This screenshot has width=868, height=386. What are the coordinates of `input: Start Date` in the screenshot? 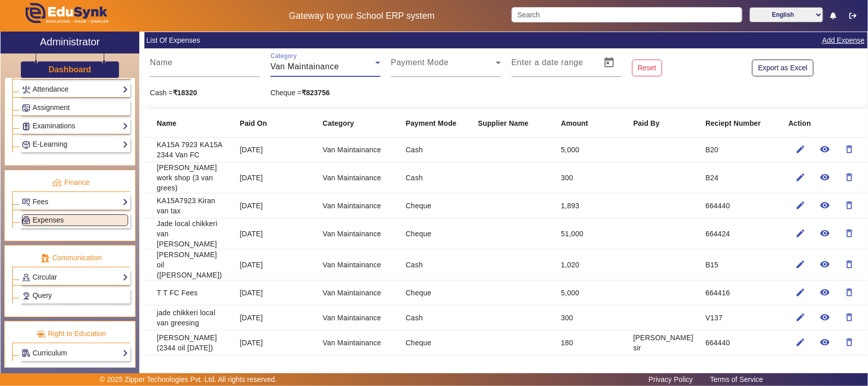 It's located at (530, 67).